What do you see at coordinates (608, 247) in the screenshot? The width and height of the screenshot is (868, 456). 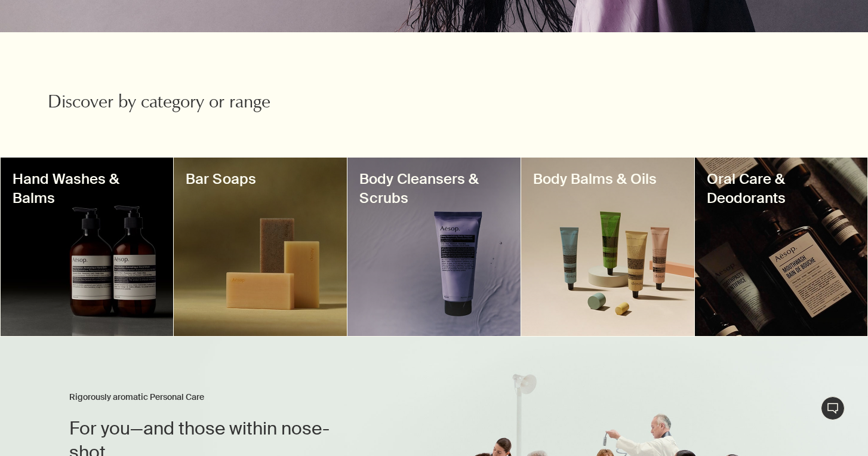 I see `a: Four body balm tubesBody Balms & Oils` at bounding box center [608, 247].